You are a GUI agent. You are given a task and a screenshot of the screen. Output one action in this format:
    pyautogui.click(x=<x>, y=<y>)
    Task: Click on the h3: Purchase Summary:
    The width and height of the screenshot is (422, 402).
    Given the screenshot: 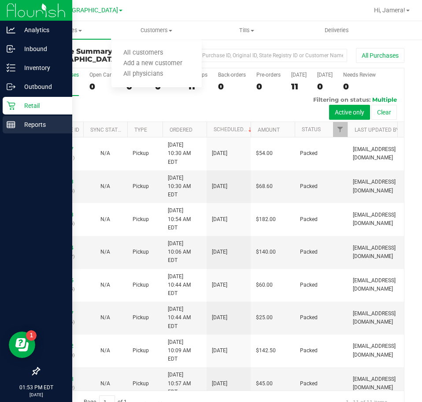 What is the action you would take?
    pyautogui.click(x=99, y=55)
    